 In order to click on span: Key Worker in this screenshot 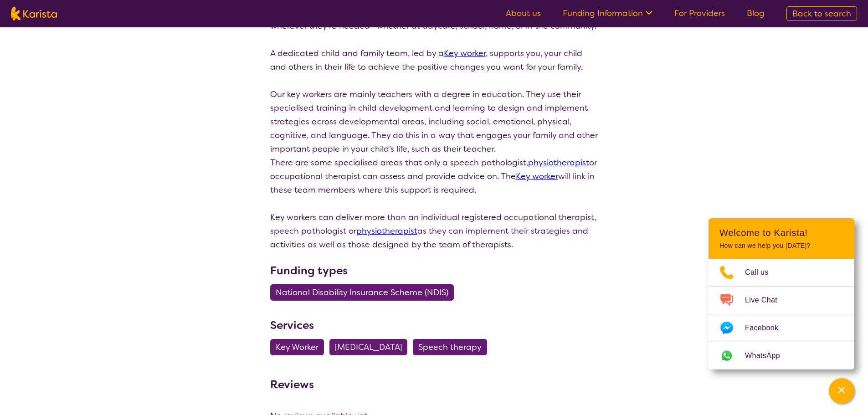, I will do `click(297, 347)`.